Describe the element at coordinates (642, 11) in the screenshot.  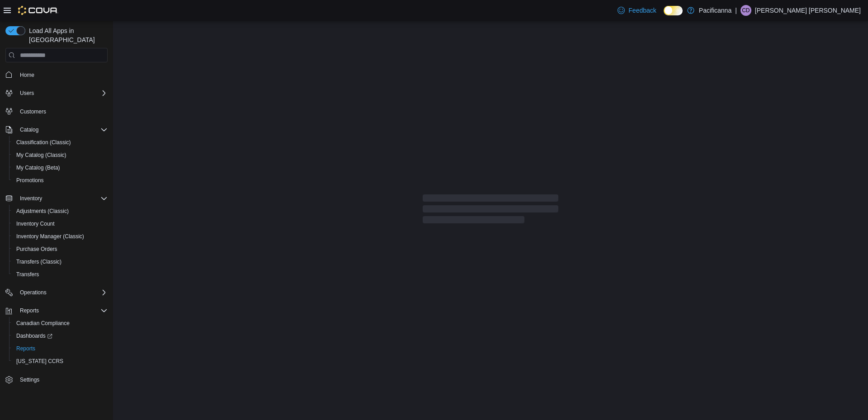
I see `span: Feedback` at that location.